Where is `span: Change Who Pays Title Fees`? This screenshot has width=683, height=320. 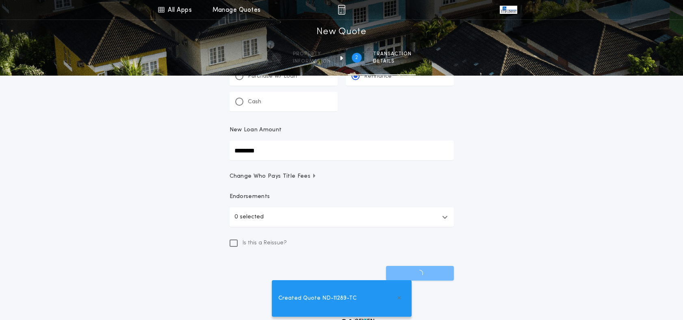
span: Change Who Pays Title Fees is located at coordinates (273, 176).